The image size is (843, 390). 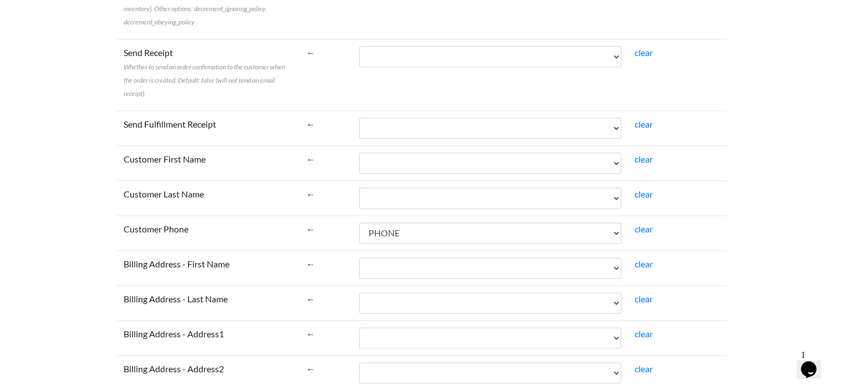 What do you see at coordinates (170, 124) in the screenshot?
I see `label: Send Fulfillment Receipt` at bounding box center [170, 124].